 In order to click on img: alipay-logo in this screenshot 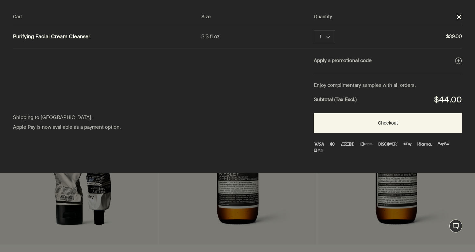, I will do `click(319, 150)`.